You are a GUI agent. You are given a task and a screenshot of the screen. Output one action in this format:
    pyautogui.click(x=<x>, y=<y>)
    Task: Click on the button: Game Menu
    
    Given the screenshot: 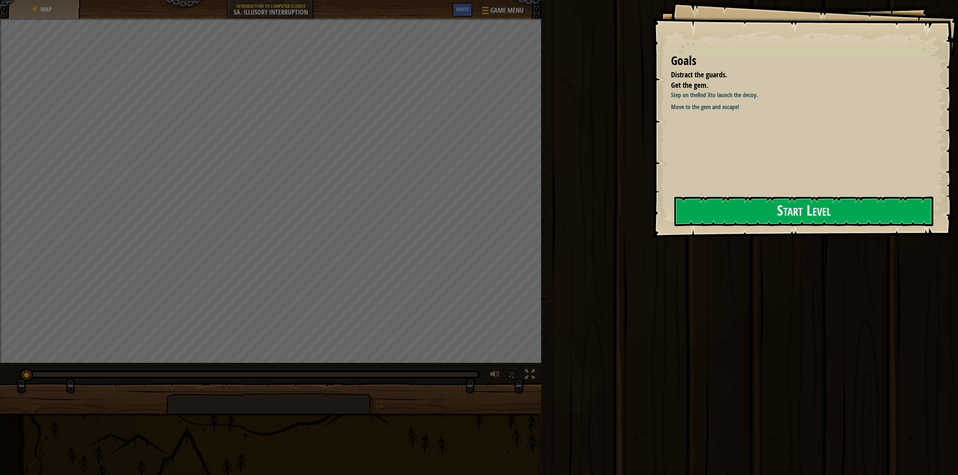 What is the action you would take?
    pyautogui.click(x=502, y=12)
    